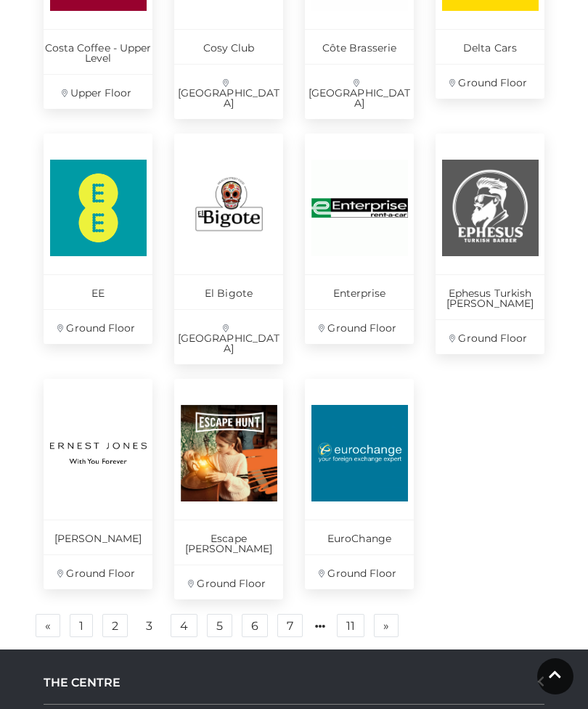  I want to click on p: El Bigote, so click(229, 292).